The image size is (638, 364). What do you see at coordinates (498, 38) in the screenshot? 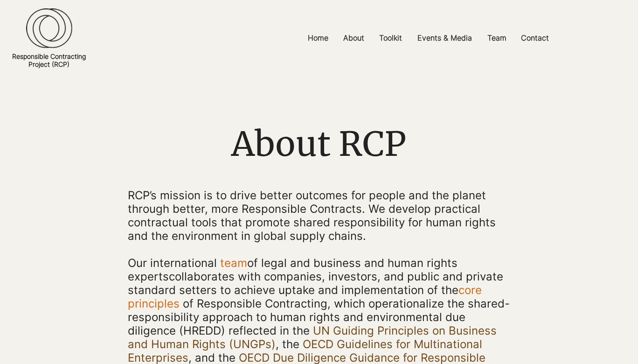
I see `a: Team` at bounding box center [498, 38].